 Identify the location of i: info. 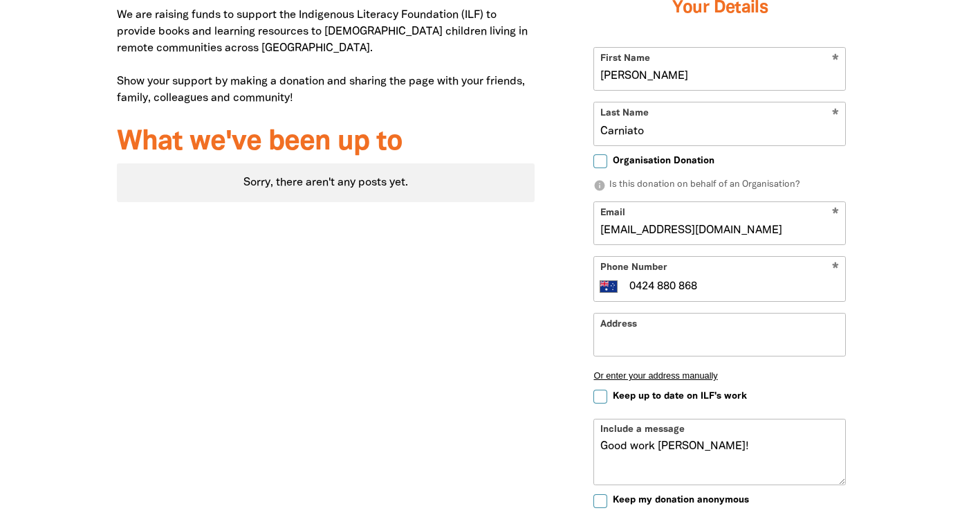
(599, 186).